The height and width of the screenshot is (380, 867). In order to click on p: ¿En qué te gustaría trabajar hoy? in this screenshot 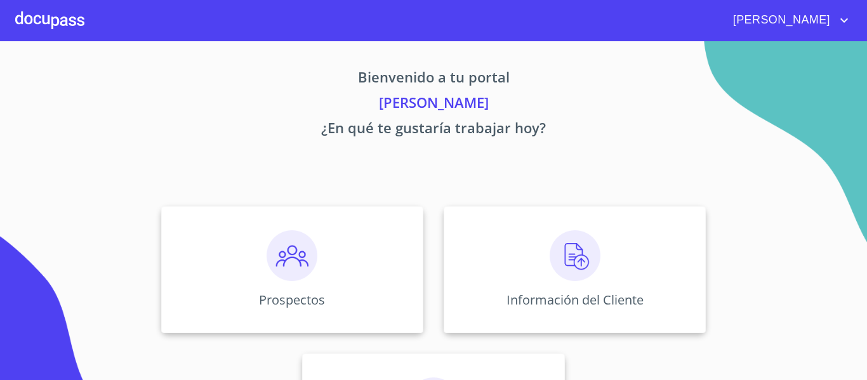, I will do `click(433, 130)`.